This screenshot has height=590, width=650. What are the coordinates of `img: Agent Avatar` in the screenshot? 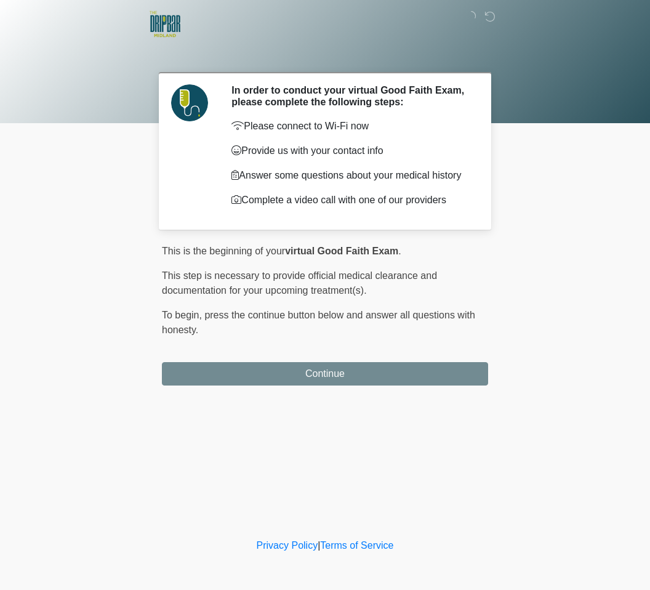 It's located at (190, 103).